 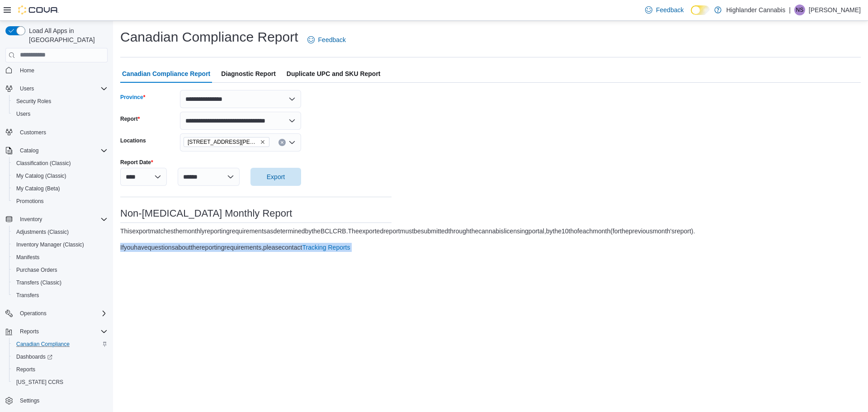 What do you see at coordinates (60, 101) in the screenshot?
I see `button: Security Roles` at bounding box center [60, 101].